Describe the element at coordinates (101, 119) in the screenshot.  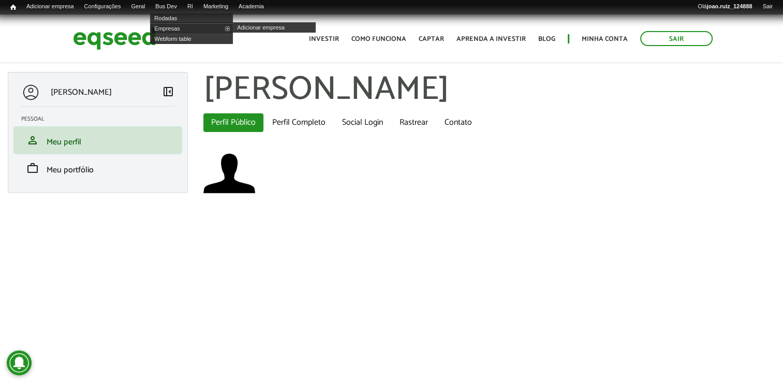
I see `h2: Pessoal` at that location.